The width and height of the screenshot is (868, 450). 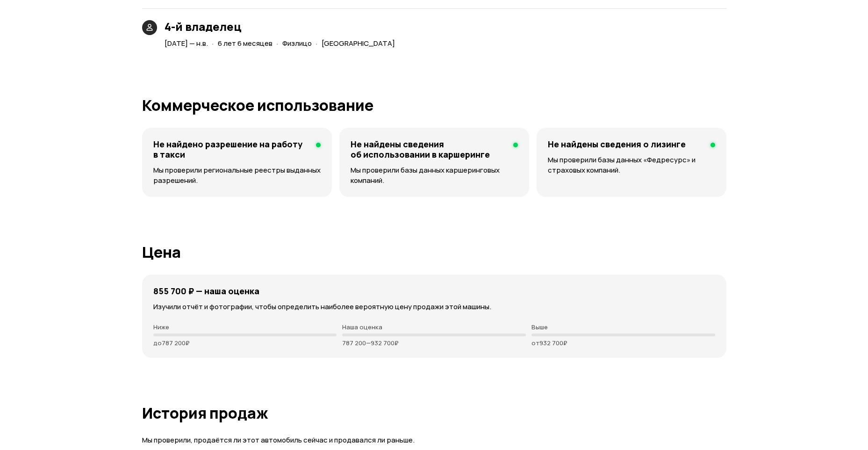 What do you see at coordinates (433, 327) in the screenshot?
I see `p: Наша оценка` at bounding box center [433, 327].